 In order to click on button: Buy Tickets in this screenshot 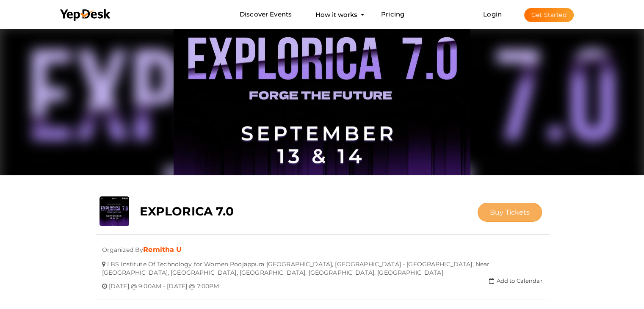, I will do `click(510, 212)`.